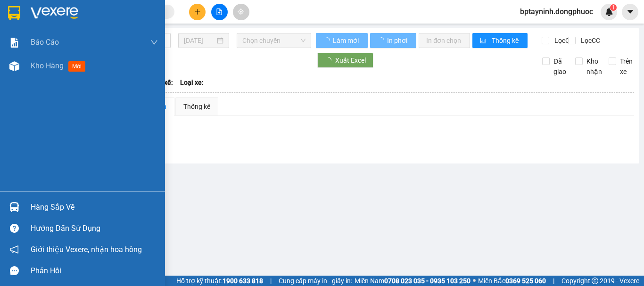 The height and width of the screenshot is (286, 644). Describe the element at coordinates (563, 41) in the screenshot. I see `span: Lọc CR` at that location.